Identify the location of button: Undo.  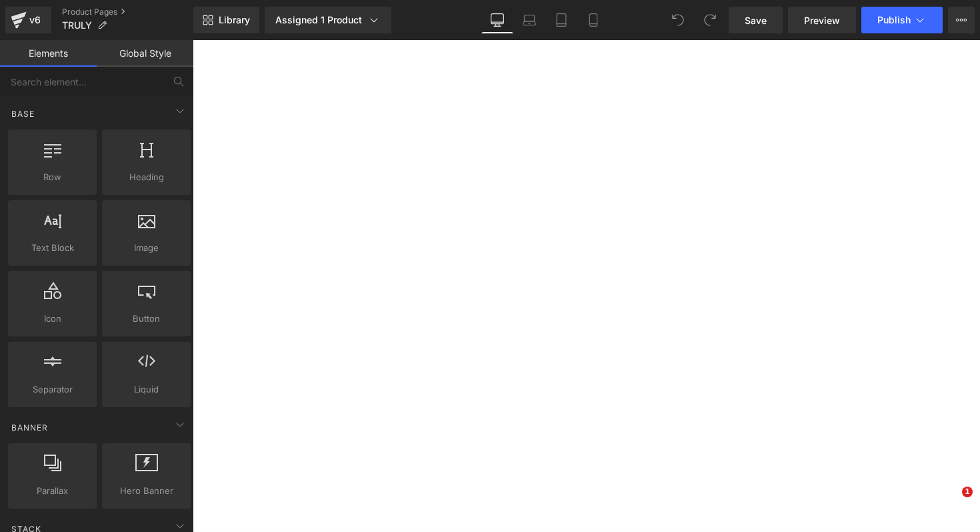
(678, 20).